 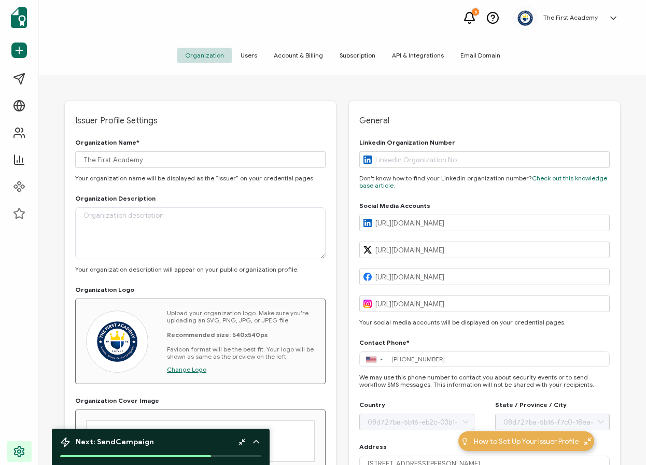 I want to click on span: Organization, so click(x=204, y=55).